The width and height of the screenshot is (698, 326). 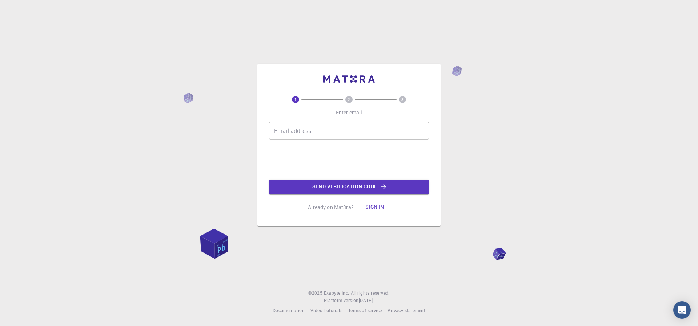 What do you see at coordinates (370, 293) in the screenshot?
I see `span: All rights reserved.` at bounding box center [370, 293].